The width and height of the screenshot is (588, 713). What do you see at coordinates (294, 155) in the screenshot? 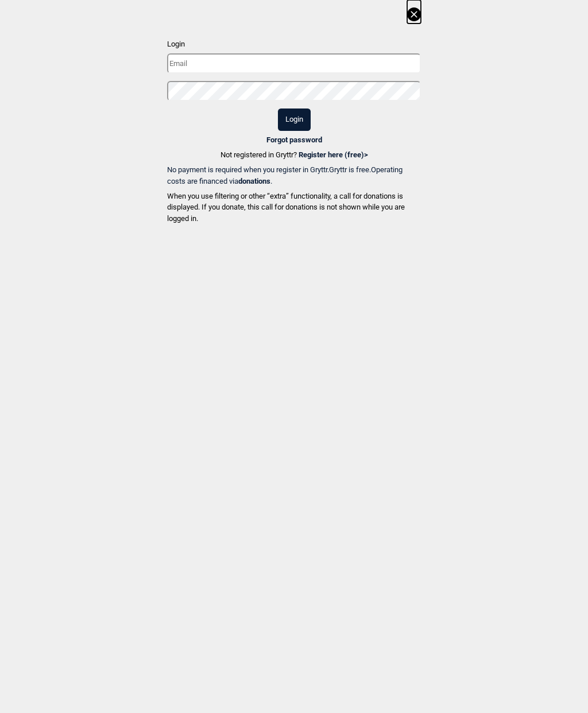
I see `p: Not registered in Gryttr?` at bounding box center [294, 155].